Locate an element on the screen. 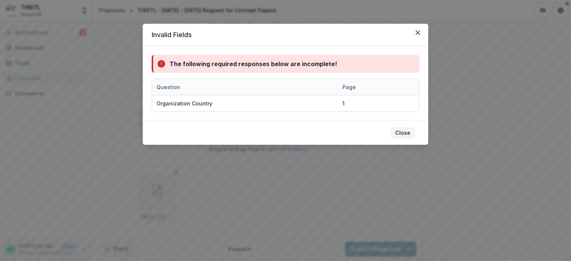 This screenshot has width=571, height=261. div: 1 is located at coordinates (343, 103).